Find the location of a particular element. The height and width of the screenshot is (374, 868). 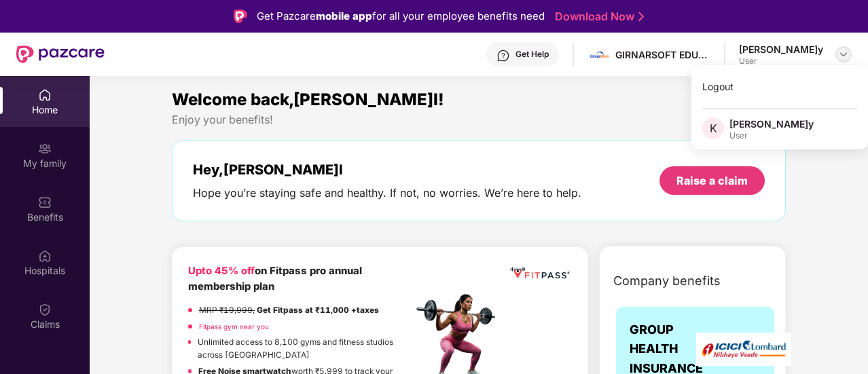

img: cd%20colored%20full%20logo%20(1).png is located at coordinates (599, 54).